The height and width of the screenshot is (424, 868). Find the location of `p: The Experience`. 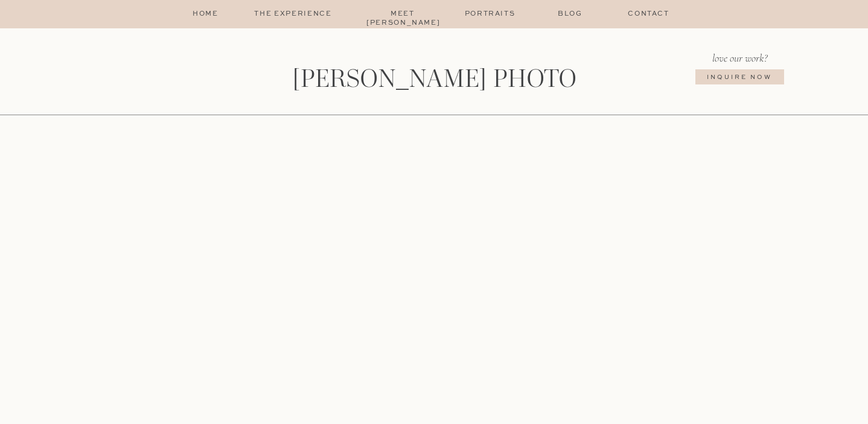

p: The Experience is located at coordinates (293, 14).